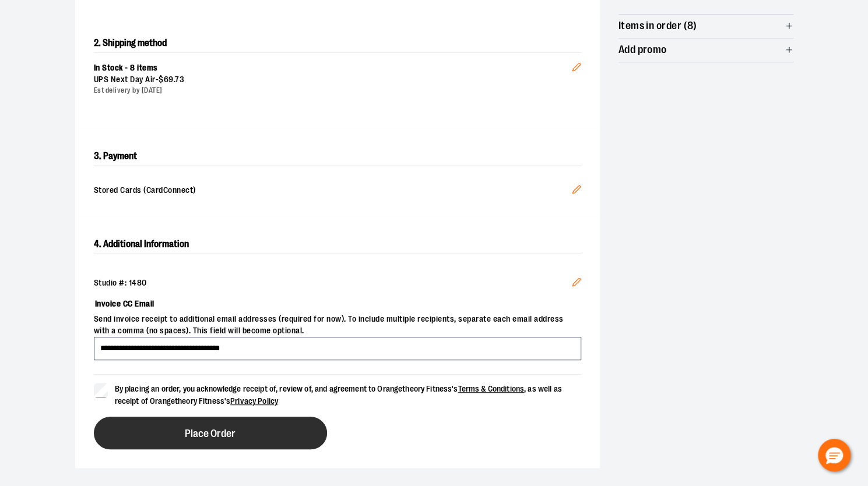  What do you see at coordinates (211, 433) in the screenshot?
I see `button: Place Order` at bounding box center [211, 433].